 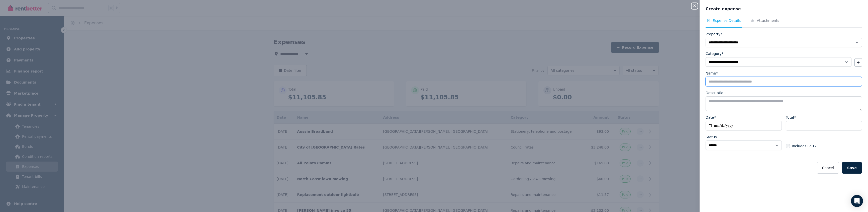 I want to click on span: Attachments, so click(x=767, y=21).